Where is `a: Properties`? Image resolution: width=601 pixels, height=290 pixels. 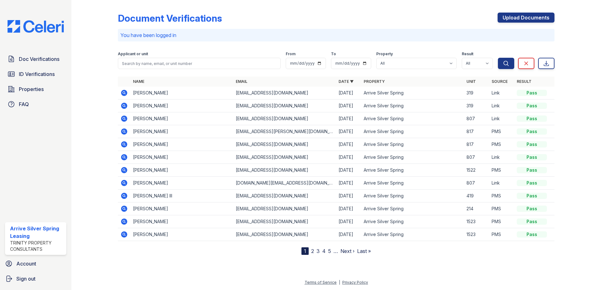 a: Properties is located at coordinates (36, 89).